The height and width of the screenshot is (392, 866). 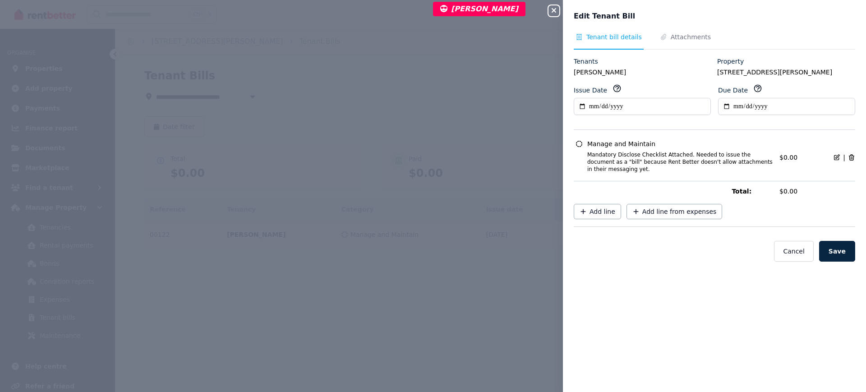 What do you see at coordinates (614, 37) in the screenshot?
I see `span: Tenant bill details` at bounding box center [614, 37].